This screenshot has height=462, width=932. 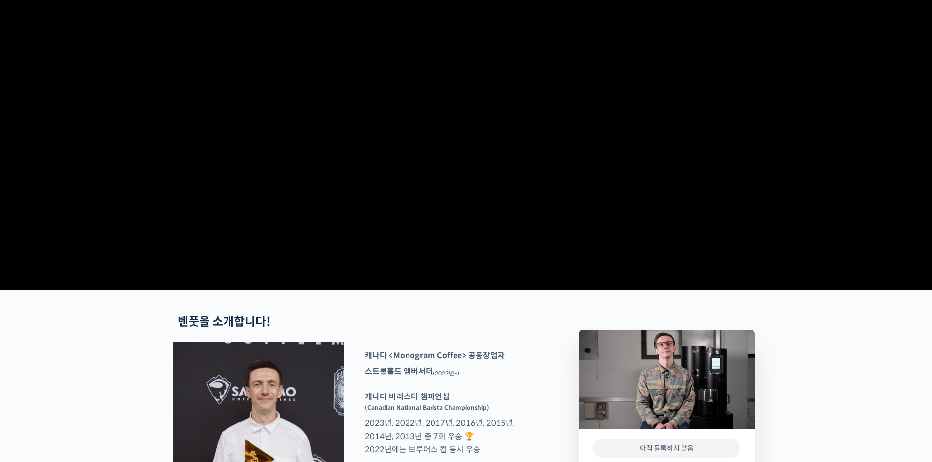 What do you see at coordinates (399, 371) in the screenshot?
I see `strong: 스트롱홀드 앰버서더` at bounding box center [399, 371].